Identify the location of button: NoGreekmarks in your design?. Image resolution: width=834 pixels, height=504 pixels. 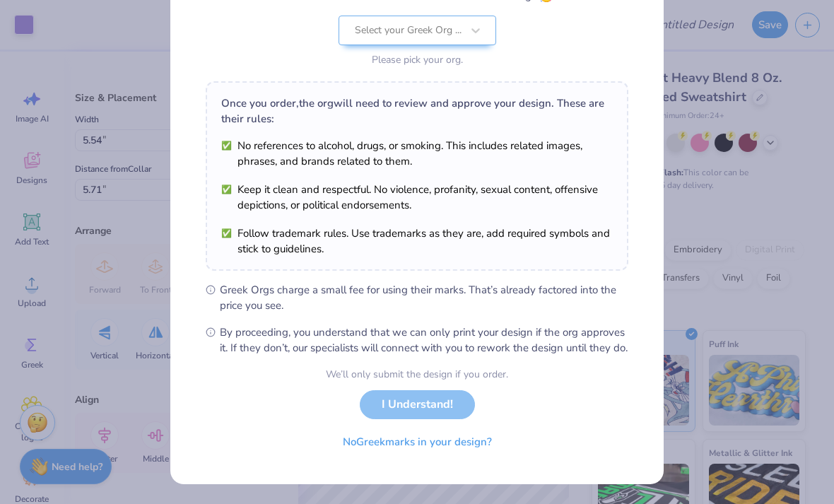
(417, 441).